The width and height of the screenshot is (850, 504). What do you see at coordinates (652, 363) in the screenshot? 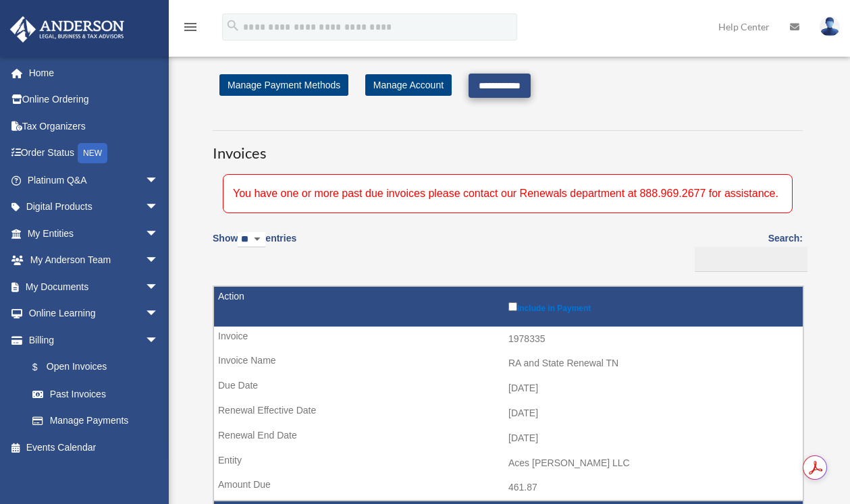
I see `div: RA and State Renewal TN` at bounding box center [652, 363].